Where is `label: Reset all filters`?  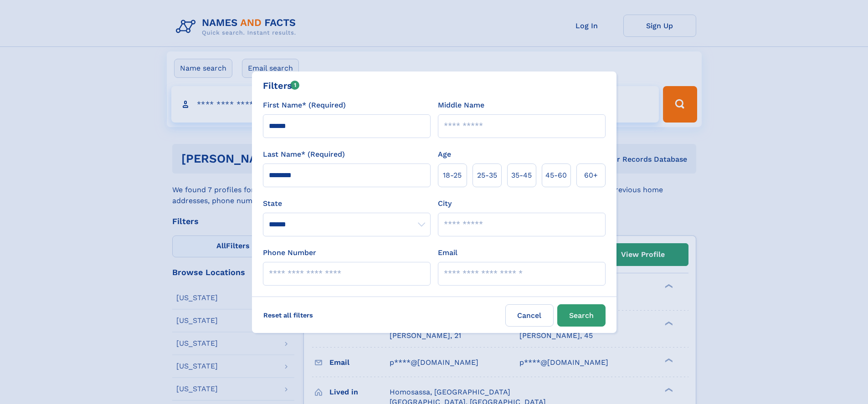
label: Reset all filters is located at coordinates (288, 315).